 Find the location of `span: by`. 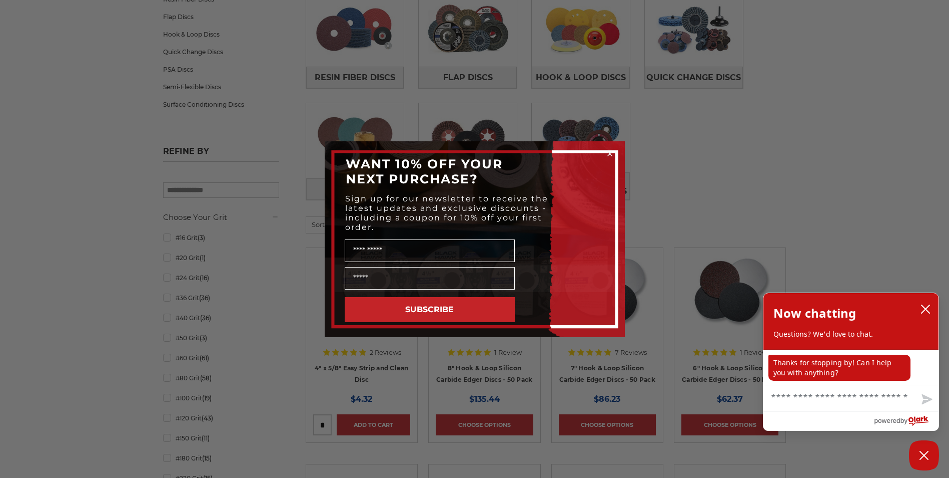

span: by is located at coordinates (904, 420).